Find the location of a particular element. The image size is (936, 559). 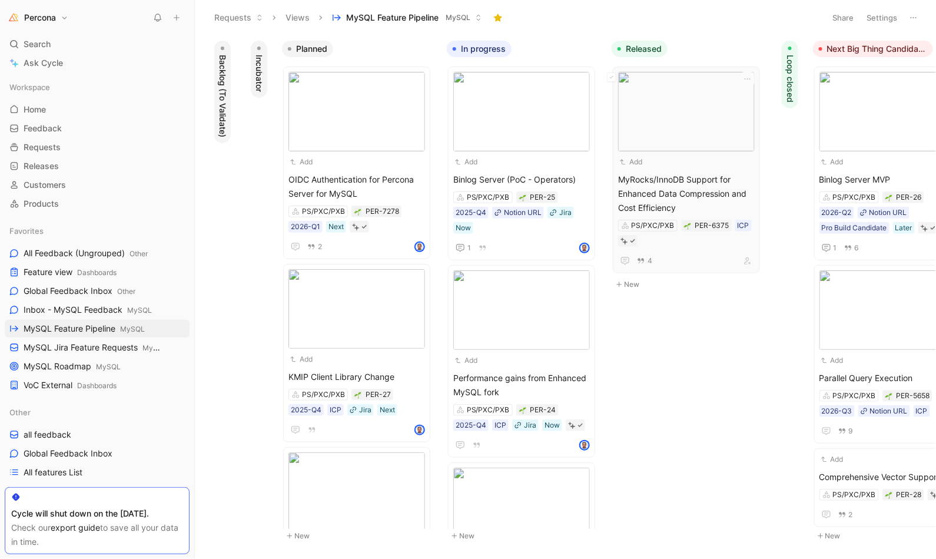

a: AddKMIP Client Library ChangePS/PXC/PXB2025-Q4ICPJiraNextavatar is located at coordinates (357, 353).